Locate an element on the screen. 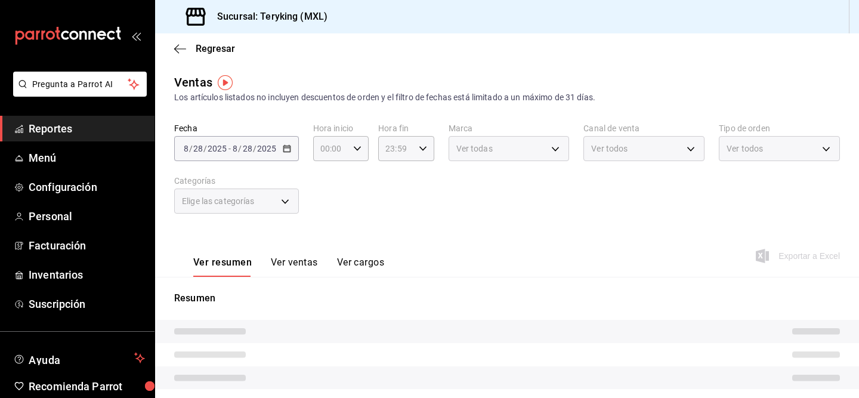 The height and width of the screenshot is (398, 859). label: Categorías is located at coordinates (236, 181).